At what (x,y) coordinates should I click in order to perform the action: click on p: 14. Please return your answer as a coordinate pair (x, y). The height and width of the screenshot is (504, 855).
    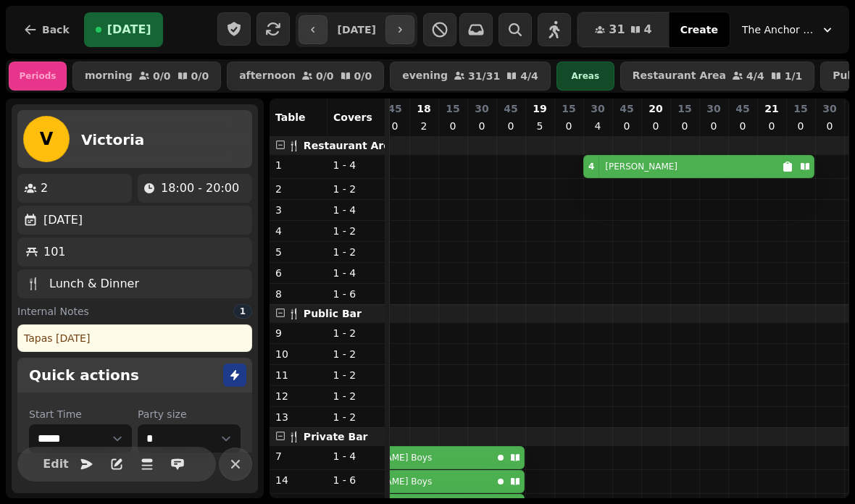
    Looking at the image, I should click on (298, 480).